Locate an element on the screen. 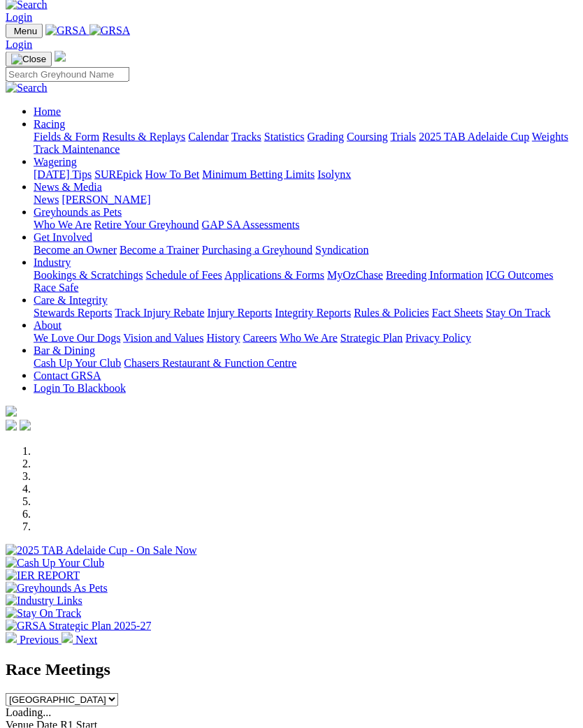  div: Bar & Dining is located at coordinates (305, 364).